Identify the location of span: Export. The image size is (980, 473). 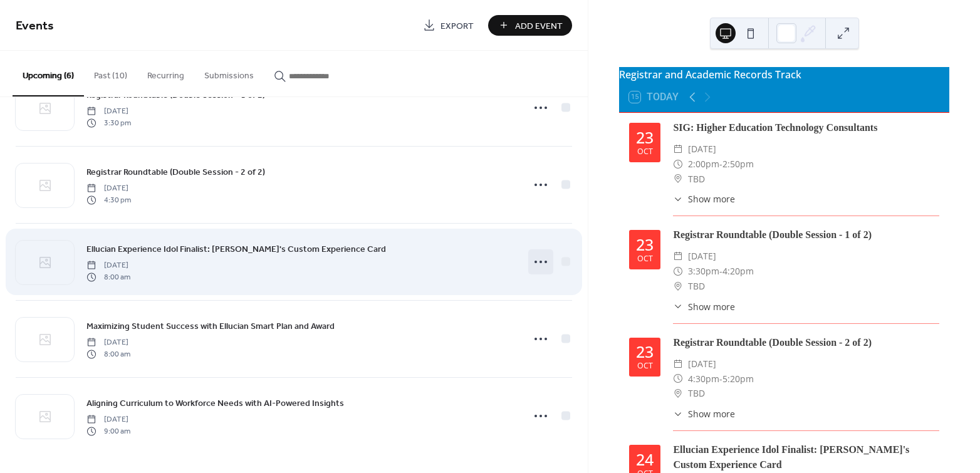
(457, 25).